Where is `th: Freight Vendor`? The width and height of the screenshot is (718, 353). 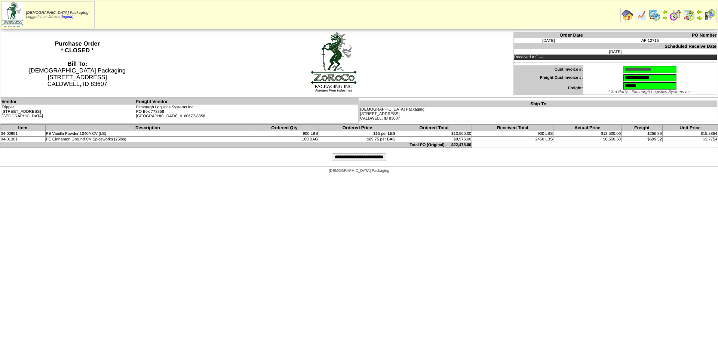 th: Freight Vendor is located at coordinates (247, 102).